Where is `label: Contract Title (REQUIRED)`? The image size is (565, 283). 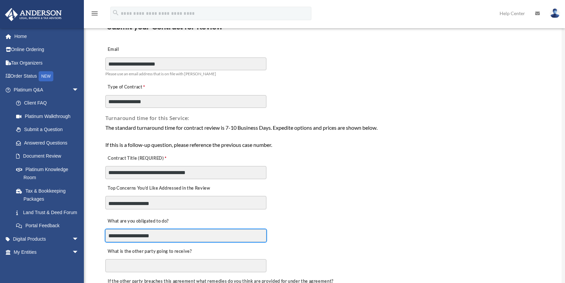
label: Contract Title (REQUIRED) is located at coordinates (139, 158).